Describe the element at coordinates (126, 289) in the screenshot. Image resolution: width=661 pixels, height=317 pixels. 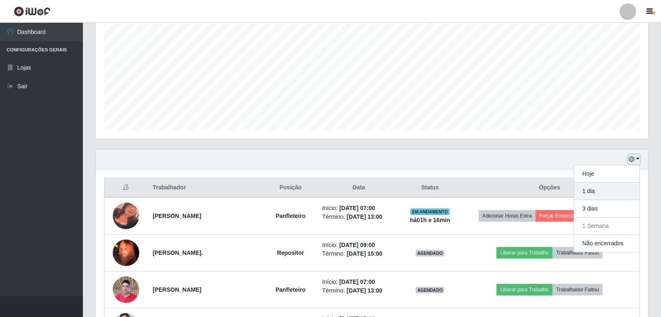
I see `img: 1757358194836.jpeg` at that location.